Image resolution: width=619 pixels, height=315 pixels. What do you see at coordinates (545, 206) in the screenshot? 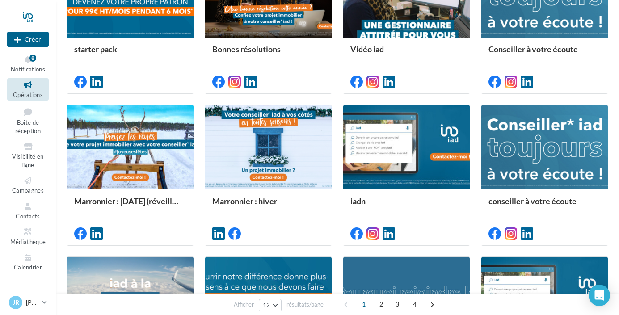
I see `div: conseiller à votre écoute` at bounding box center [545, 206].